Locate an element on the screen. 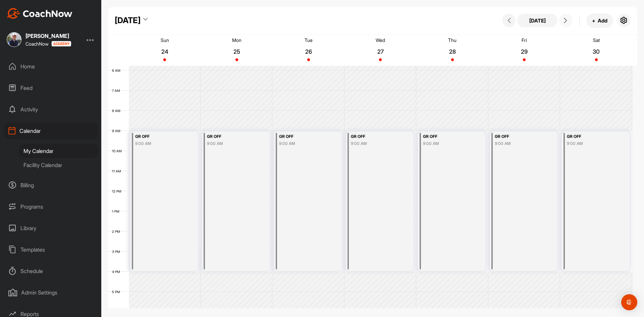 This screenshot has width=644, height=317. p: 27 is located at coordinates (380, 51).